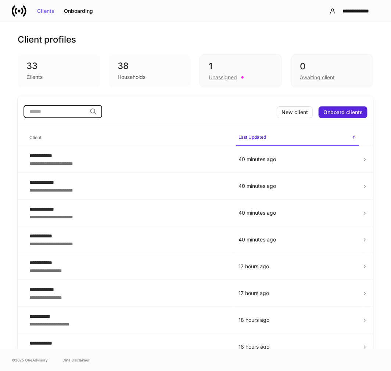 Image resolution: width=391 pixels, height=371 pixels. What do you see at coordinates (241, 71) in the screenshot?
I see `div: 1Unassigned` at bounding box center [241, 71].